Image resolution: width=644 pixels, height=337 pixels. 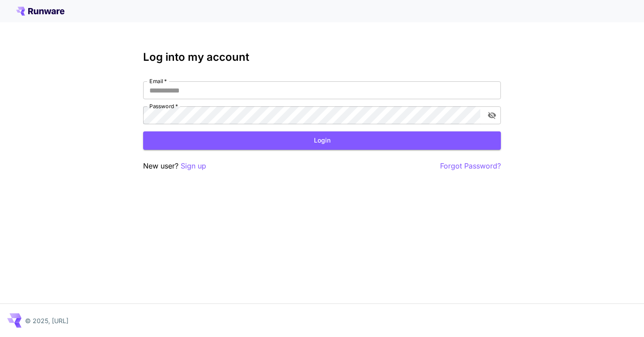 What do you see at coordinates (193, 166) in the screenshot?
I see `p: Sign up` at bounding box center [193, 166].